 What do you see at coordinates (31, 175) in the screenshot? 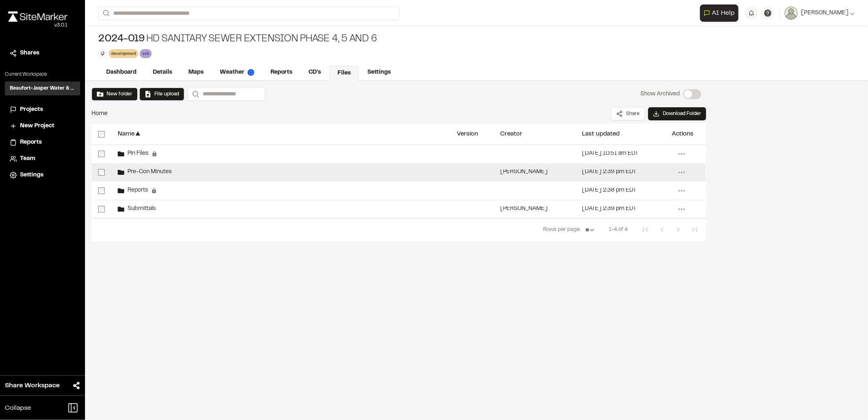
I see `span: Settings` at bounding box center [31, 175].